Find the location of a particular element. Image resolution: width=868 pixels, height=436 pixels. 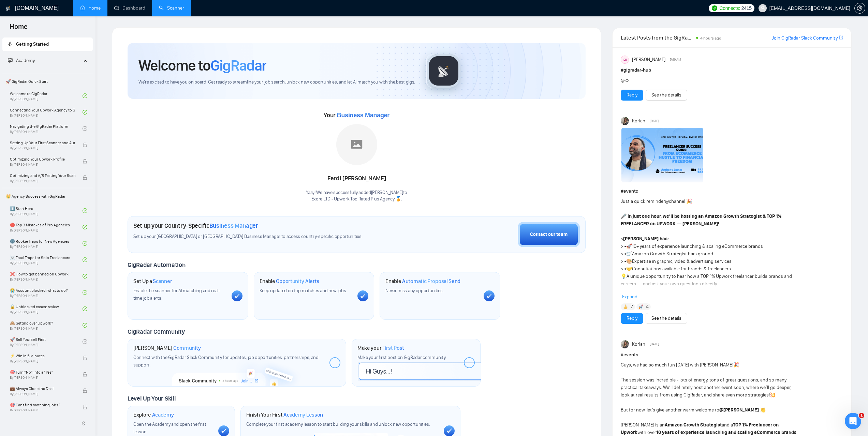

span: 🎯 Can't find matching jobs? is located at coordinates (42, 404).